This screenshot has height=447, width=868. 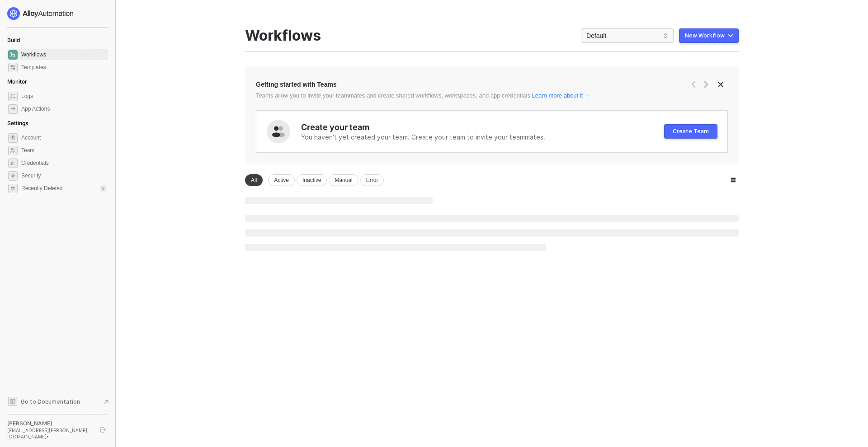 What do you see at coordinates (64, 163) in the screenshot?
I see `span: Credentials` at bounding box center [64, 163].